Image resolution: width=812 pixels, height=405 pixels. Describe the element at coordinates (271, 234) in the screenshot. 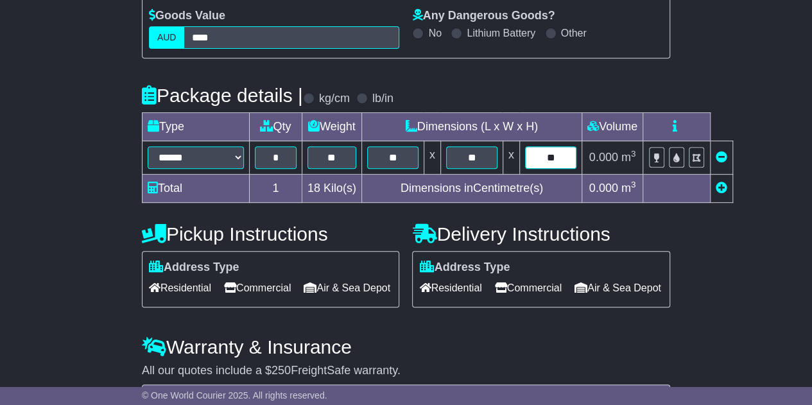

I see `h4: Pickup Instructions` at that location.